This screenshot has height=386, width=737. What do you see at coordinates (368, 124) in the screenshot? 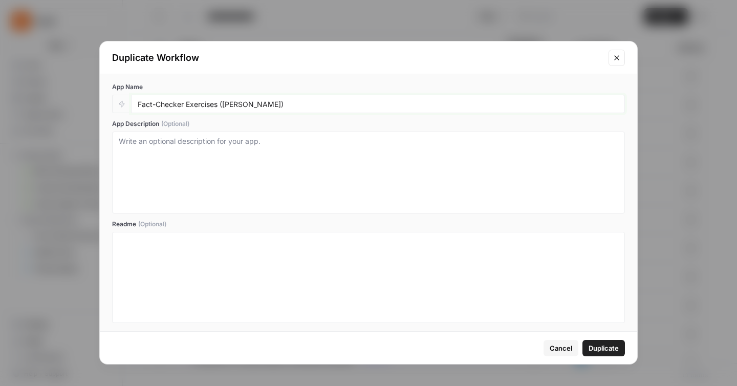
I see `label: App Description` at bounding box center [368, 124].